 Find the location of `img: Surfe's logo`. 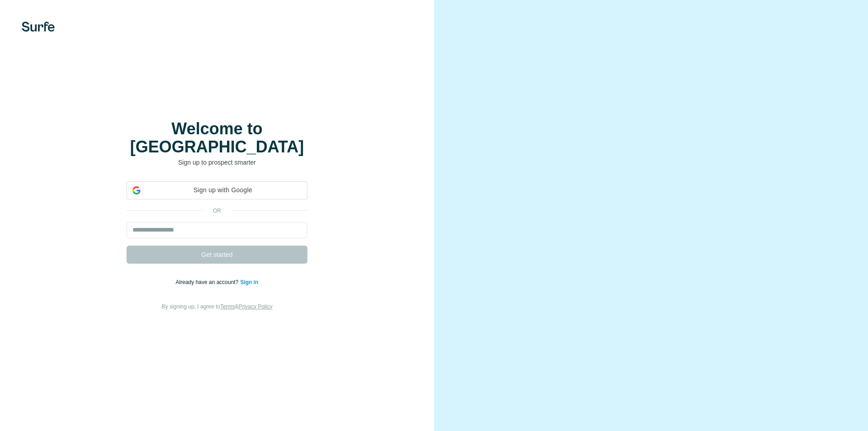

img: Surfe's logo is located at coordinates (38, 27).